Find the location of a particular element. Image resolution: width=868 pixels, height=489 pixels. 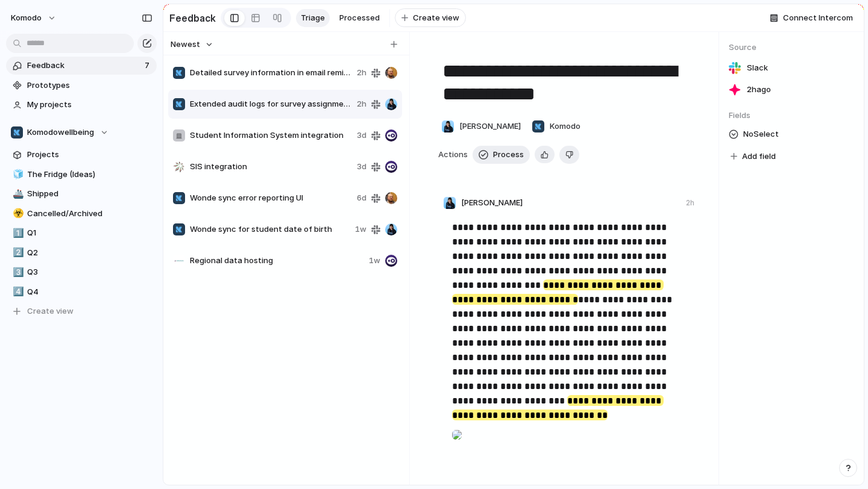

span: Triage is located at coordinates (313, 18).